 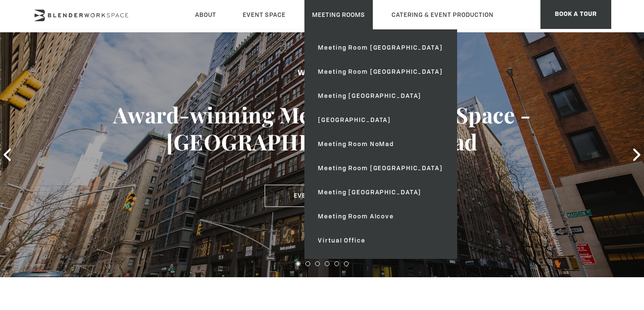 I want to click on a: Event Brochure, so click(x=322, y=195).